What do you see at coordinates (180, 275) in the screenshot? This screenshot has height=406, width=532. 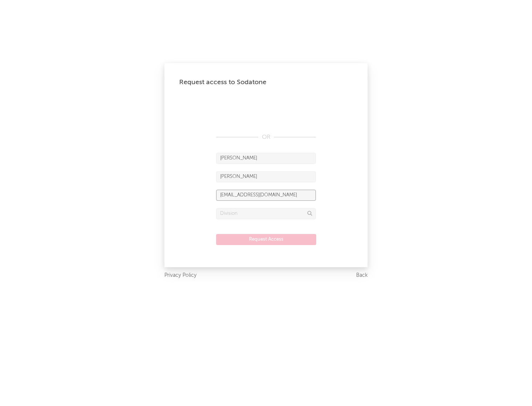 I see `a: Privacy Policy` at bounding box center [180, 275].